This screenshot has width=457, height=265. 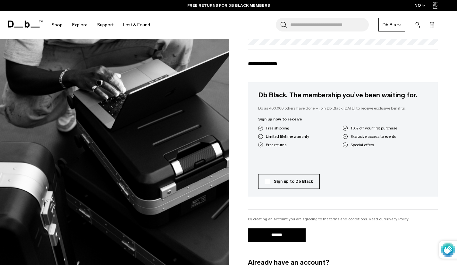 I want to click on a: FREE RETURNS FOR DB BLACK MEMBERS, so click(x=229, y=5).